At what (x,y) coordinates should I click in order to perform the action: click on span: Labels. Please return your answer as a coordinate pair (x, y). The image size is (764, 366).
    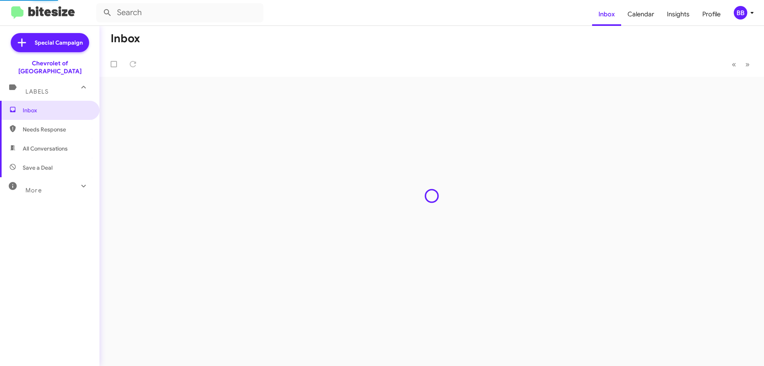
    Looking at the image, I should click on (37, 91).